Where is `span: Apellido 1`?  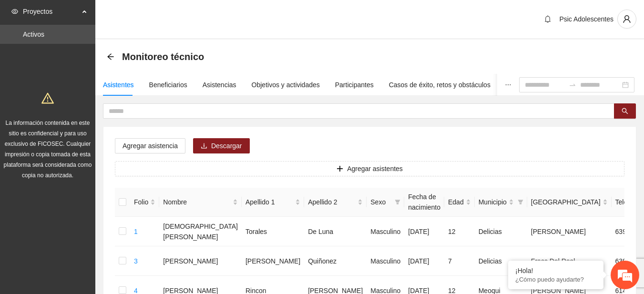
span: Apellido 1 is located at coordinates (270, 202).